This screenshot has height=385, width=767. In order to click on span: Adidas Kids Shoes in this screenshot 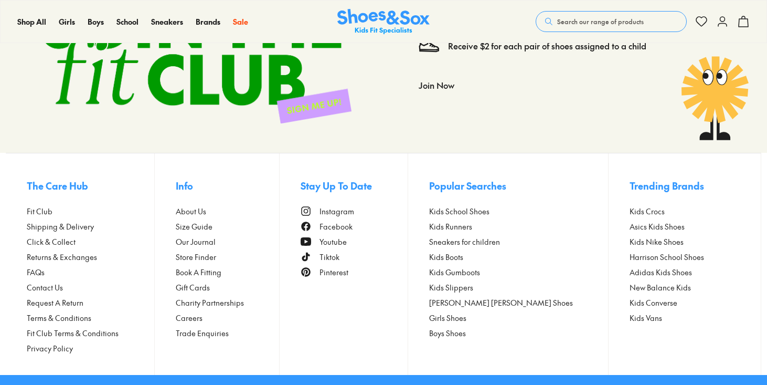, I will do `click(660, 272)`.